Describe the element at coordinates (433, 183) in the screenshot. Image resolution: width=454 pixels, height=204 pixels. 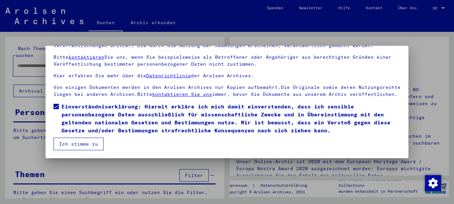
I see `img: Zustimmung ändern` at that location.